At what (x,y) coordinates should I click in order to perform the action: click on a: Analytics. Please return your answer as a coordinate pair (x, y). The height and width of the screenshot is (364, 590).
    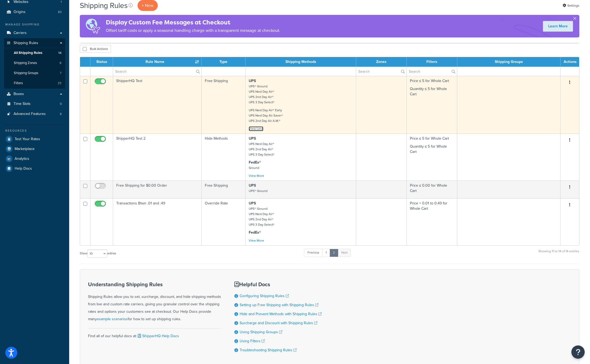
    Looking at the image, I should click on (35, 159).